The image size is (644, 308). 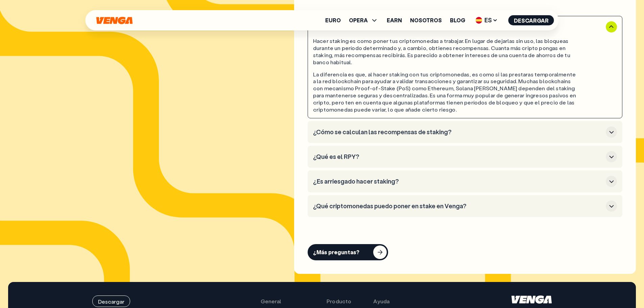 What do you see at coordinates (381, 301) in the screenshot?
I see `span: Ayuda` at bounding box center [381, 301].